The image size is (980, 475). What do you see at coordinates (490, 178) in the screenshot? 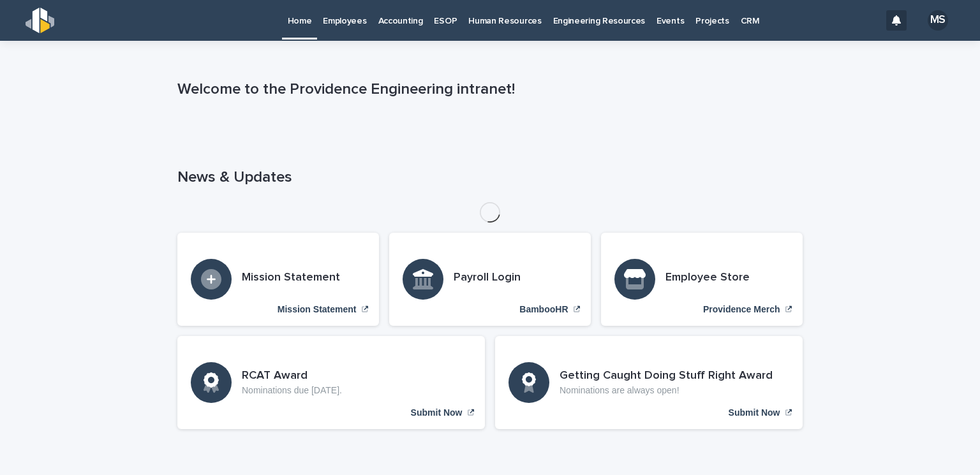
I see `h1: News & Updates` at bounding box center [490, 178].